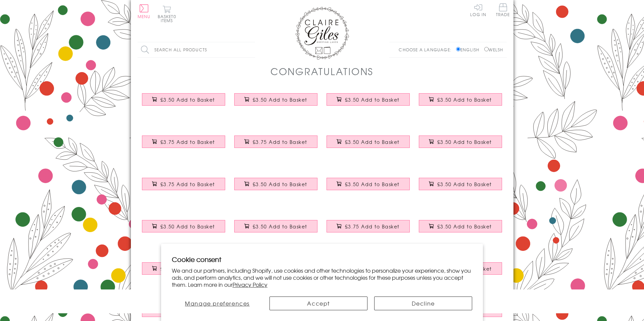 The width and height of the screenshot is (644, 321). What do you see at coordinates (183, 103) in the screenshot?
I see `a: Congratulations National Exam Results Card, Star, Embellished with pompoms £3.50 Add to Basket` at bounding box center [183, 103].